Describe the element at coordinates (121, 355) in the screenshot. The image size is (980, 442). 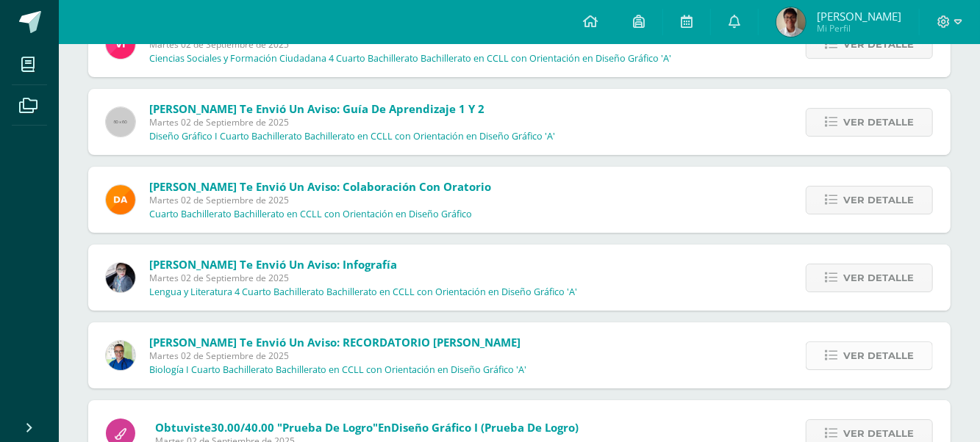
I see `img: 692ded2a22070436d299c26f70cfa591.png` at that location.